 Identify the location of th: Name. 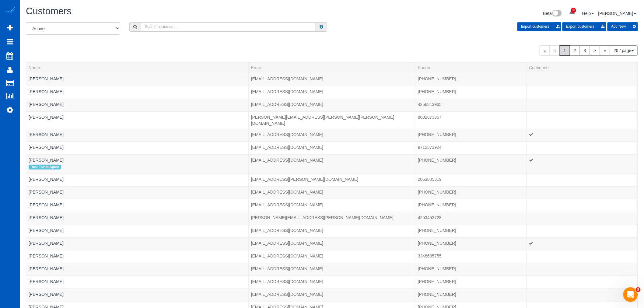
(137, 67).